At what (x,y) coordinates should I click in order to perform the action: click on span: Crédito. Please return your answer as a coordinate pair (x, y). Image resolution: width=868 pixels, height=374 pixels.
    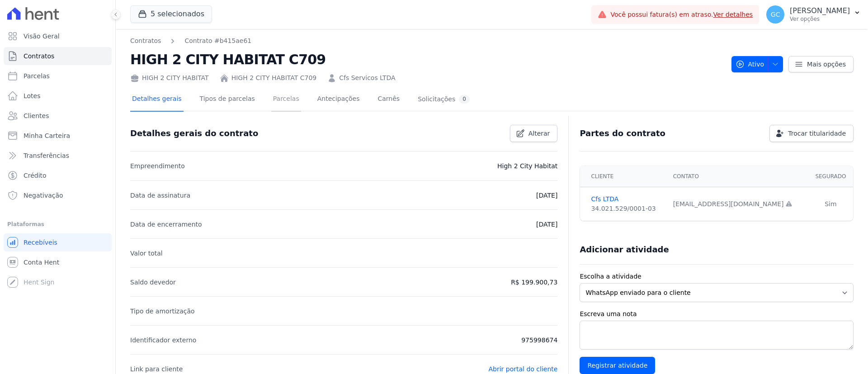
    Looking at the image, I should click on (35, 176).